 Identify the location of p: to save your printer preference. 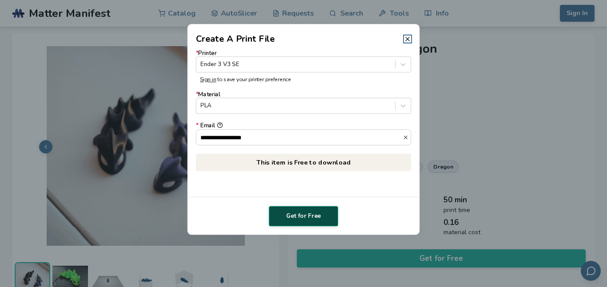
(303, 80).